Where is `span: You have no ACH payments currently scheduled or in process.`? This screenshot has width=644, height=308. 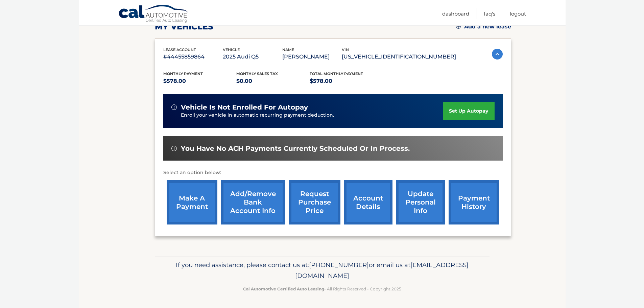 span: You have no ACH payments currently scheduled or in process. is located at coordinates (295, 148).